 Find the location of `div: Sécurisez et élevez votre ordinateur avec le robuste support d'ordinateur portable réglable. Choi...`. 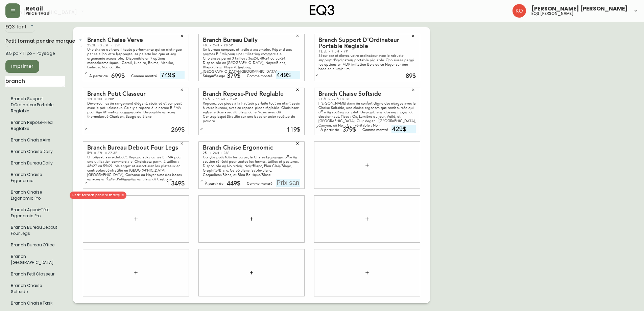

div: Sécurisez et élevez votre ordinateur avec le robuste support d'ordinateur portable réglable. Choi... is located at coordinates (367, 62).